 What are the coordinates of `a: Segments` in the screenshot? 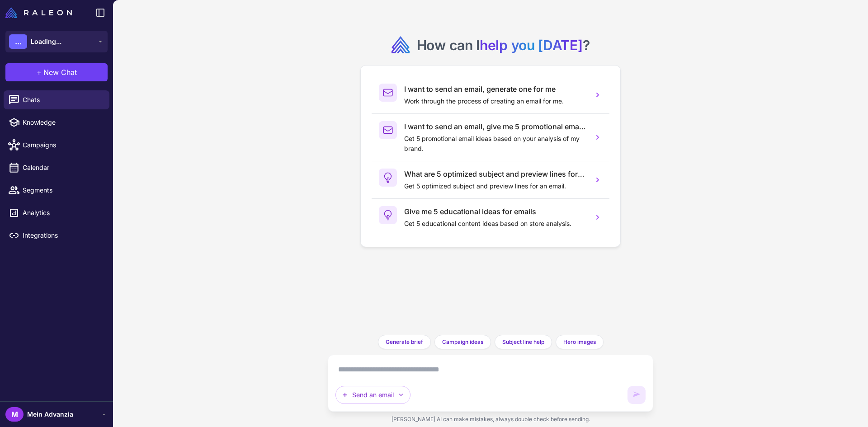 It's located at (56, 190).